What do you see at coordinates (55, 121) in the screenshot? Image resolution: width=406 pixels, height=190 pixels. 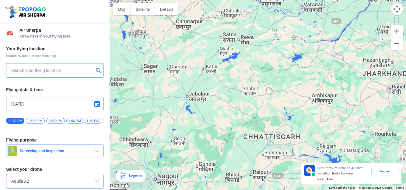 I see `span: 12:30 PM` at bounding box center [55, 121].